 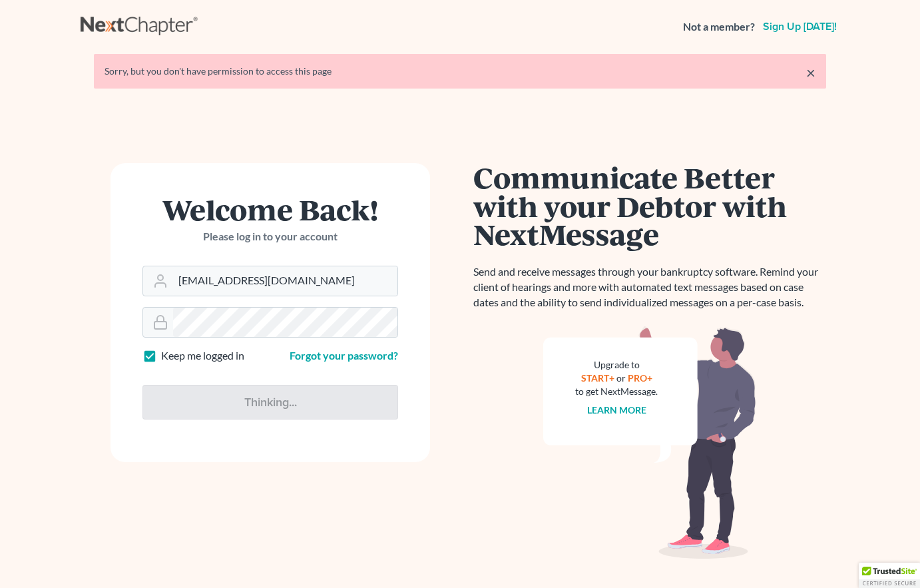 What do you see at coordinates (270, 236) in the screenshot?
I see `p: Please log in to your account` at bounding box center [270, 236].